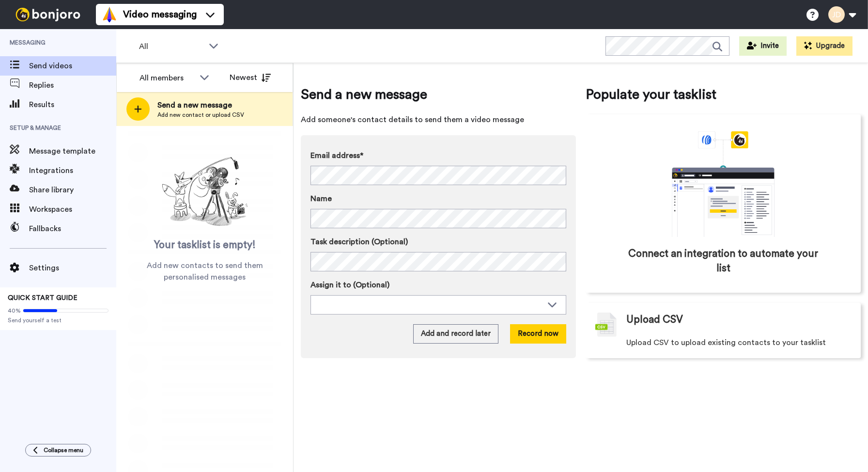 This screenshot has height=472, width=868. Describe the element at coordinates (73, 210) in the screenshot. I see `span: Workspaces` at that location.